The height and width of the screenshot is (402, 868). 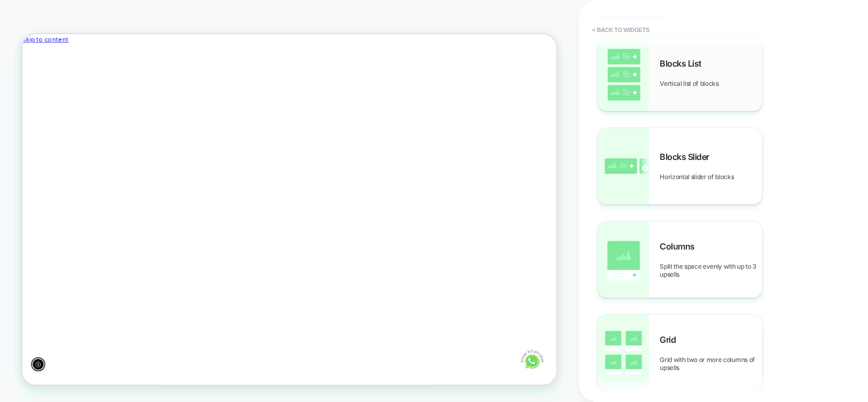 I want to click on span: Columns, so click(x=680, y=246).